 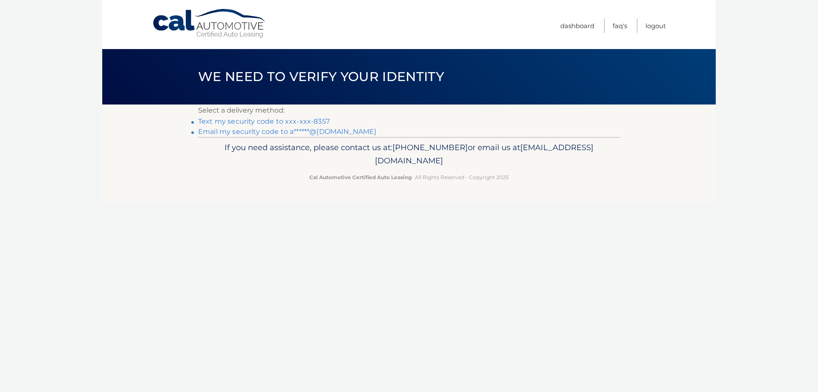 I want to click on p: - All Rights Reserved - Copyright 2025, so click(x=409, y=177).